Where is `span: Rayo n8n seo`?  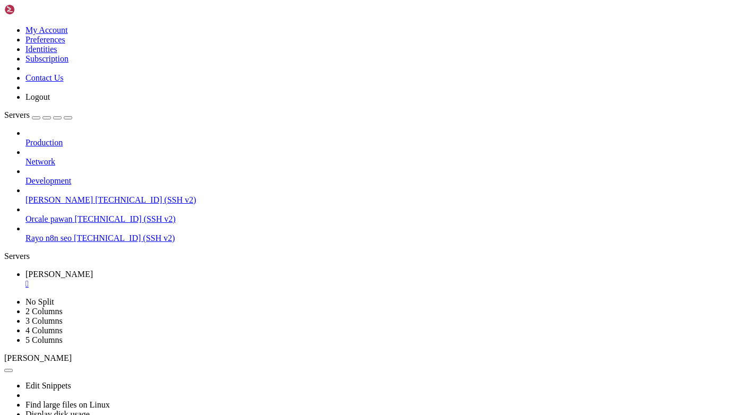
span: Rayo n8n seo is located at coordinates (48, 238).